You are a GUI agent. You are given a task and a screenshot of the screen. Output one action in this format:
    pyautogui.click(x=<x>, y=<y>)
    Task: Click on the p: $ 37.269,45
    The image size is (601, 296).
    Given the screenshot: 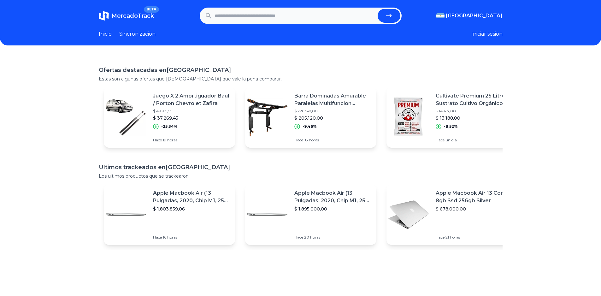 What is the action you would take?
    pyautogui.click(x=192, y=118)
    